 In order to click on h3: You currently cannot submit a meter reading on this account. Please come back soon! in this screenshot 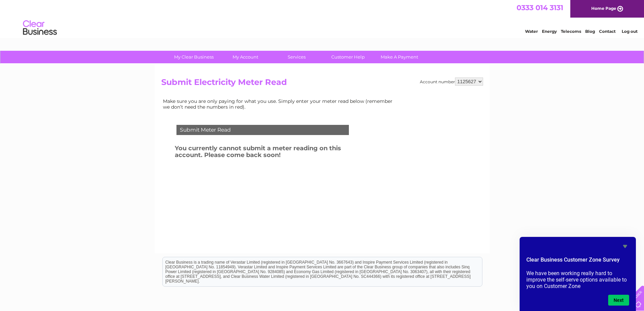, I will do `click(271, 153)`.